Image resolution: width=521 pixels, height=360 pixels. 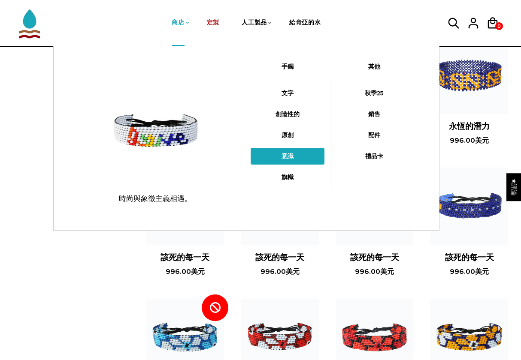 What do you see at coordinates (513, 187) in the screenshot?
I see `div: 點選開啟Judge.me浮動評論標籤` at bounding box center [513, 187].